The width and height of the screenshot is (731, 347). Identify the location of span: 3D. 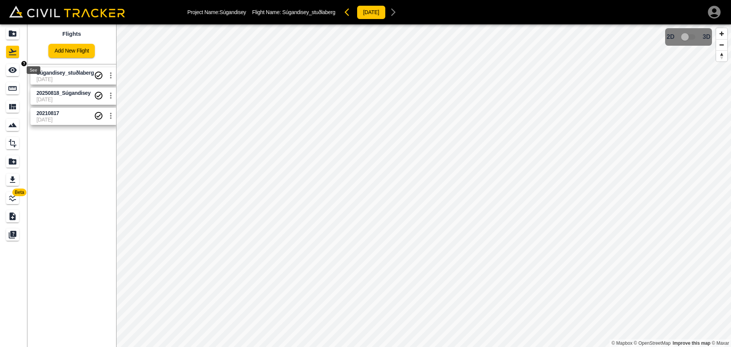
(707, 37).